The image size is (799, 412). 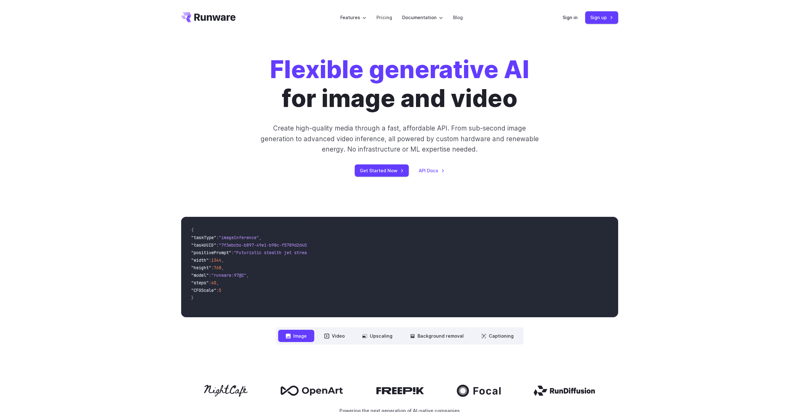 What do you see at coordinates (399, 139) in the screenshot?
I see `p: Create high-quality media through a fast, affordable API. From sub-second image generation to adv...` at bounding box center [399, 139].